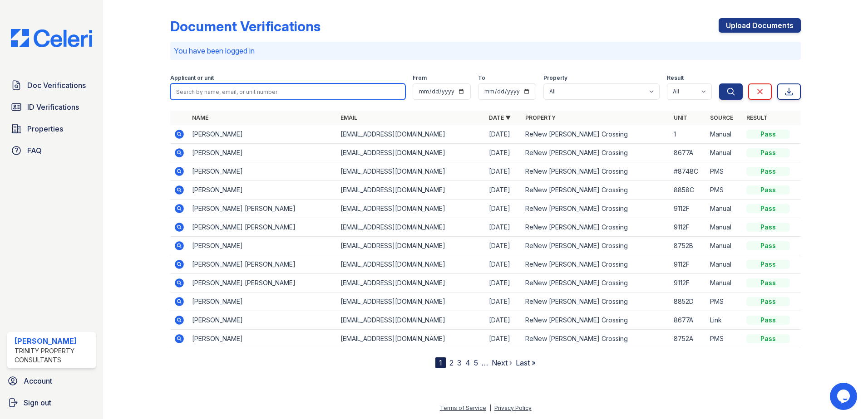 This screenshot has width=868, height=419. Describe the element at coordinates (51, 381) in the screenshot. I see `a: Account` at that location.